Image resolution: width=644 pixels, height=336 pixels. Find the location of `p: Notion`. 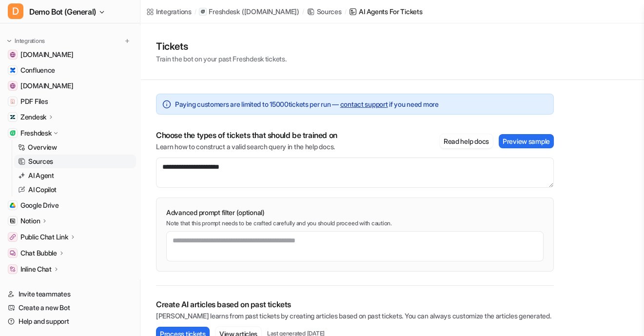

p: Notion is located at coordinates (30, 221).